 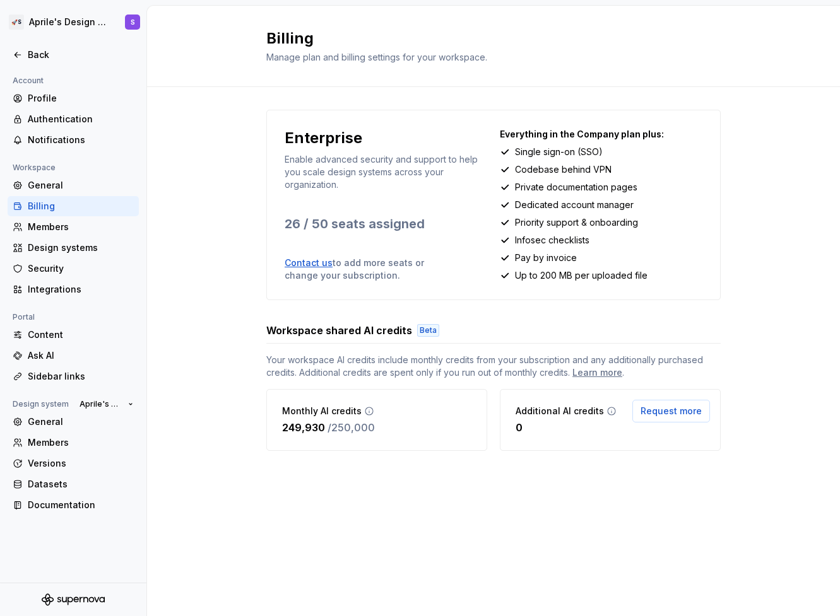 What do you see at coordinates (34, 168) in the screenshot?
I see `div: Workspace` at bounding box center [34, 168].